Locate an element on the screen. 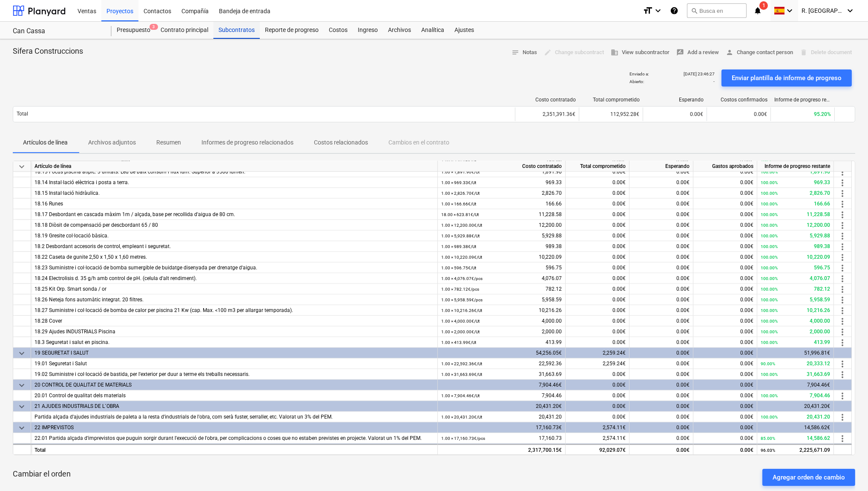 This screenshot has height=491, width=868. div: 31,663.69 is located at coordinates (501, 375).